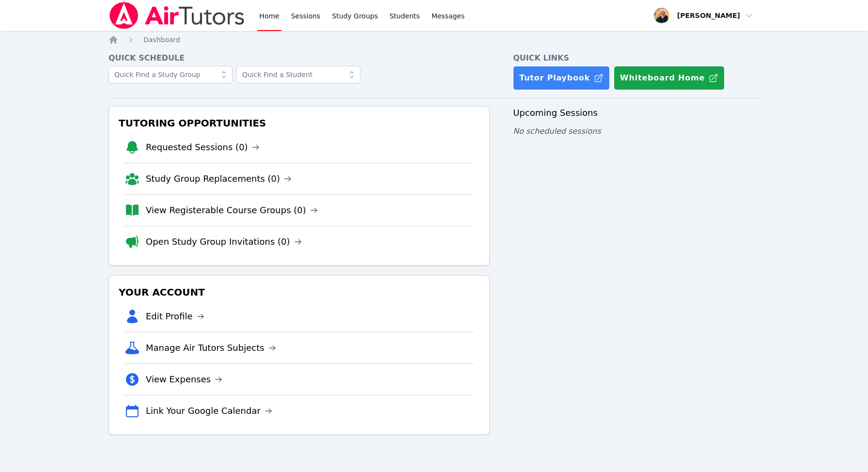 The height and width of the screenshot is (472, 868). I want to click on a: Edit Profile, so click(175, 316).